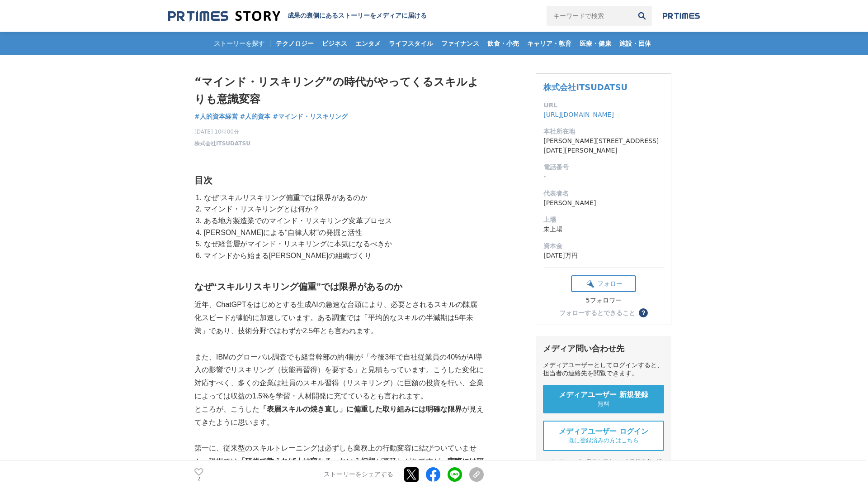 Image resolution: width=868 pixels, height=489 pixels. What do you see at coordinates (335, 43) in the screenshot?
I see `a: ビジネス` at bounding box center [335, 43].